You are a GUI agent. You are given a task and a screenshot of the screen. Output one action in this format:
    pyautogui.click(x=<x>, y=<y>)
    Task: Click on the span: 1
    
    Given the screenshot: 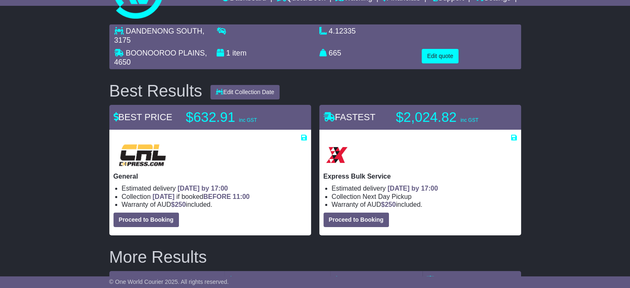 What is the action you would take?
    pyautogui.click(x=228, y=53)
    